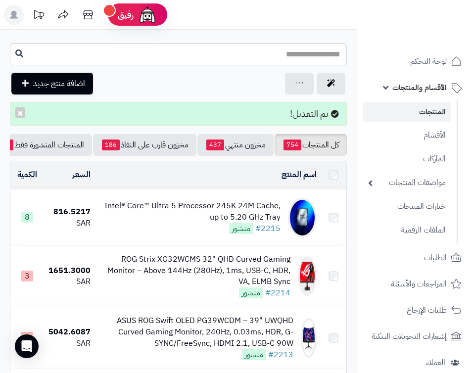 This screenshot has height=373, width=473. Describe the element at coordinates (292, 145) in the screenshot. I see `span: 754` at that location.